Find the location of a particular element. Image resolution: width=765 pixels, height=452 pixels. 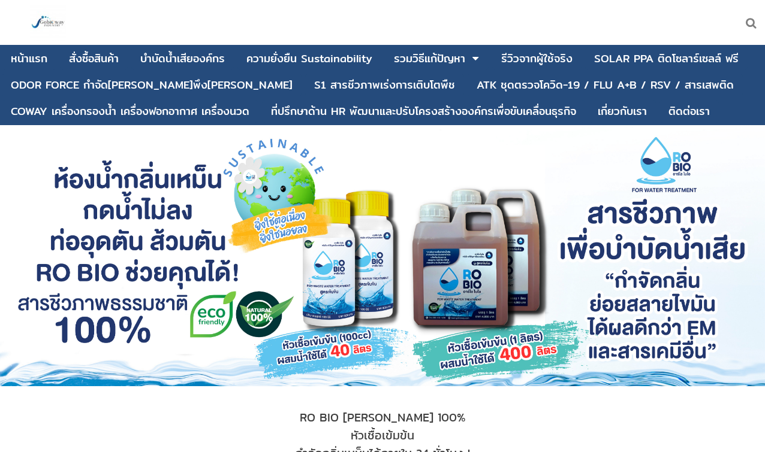

a: หน้าแรก is located at coordinates (29, 59).